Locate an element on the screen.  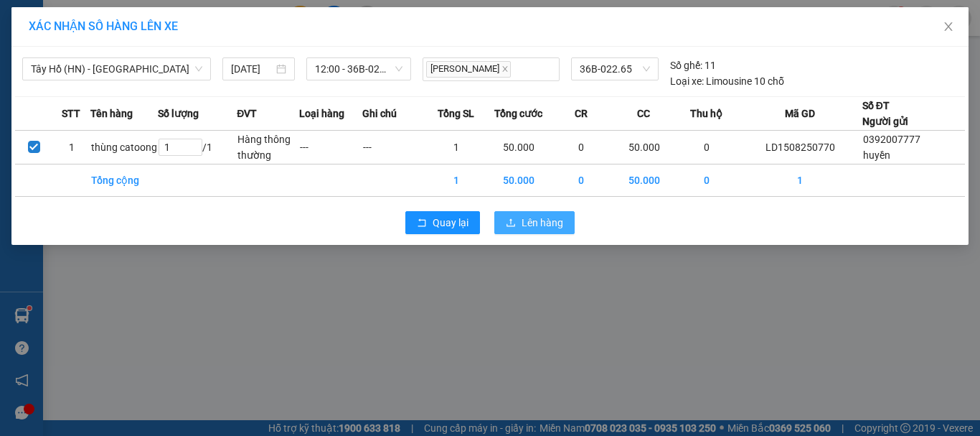
span: rollback is located at coordinates (422, 223).